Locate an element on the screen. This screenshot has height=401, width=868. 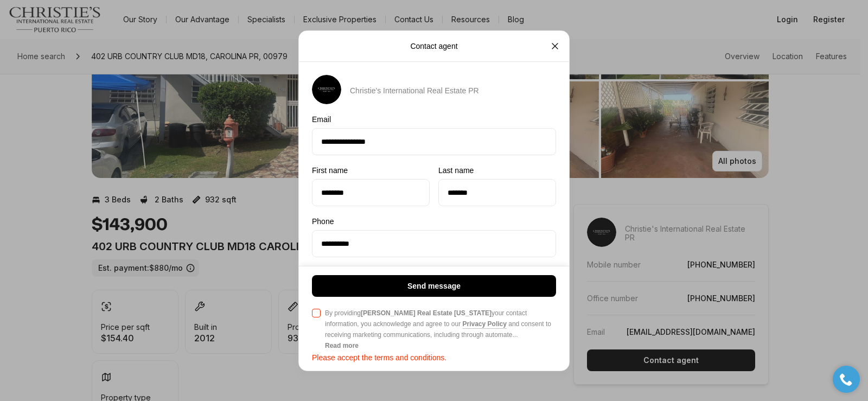
input: First name is located at coordinates (371, 192).